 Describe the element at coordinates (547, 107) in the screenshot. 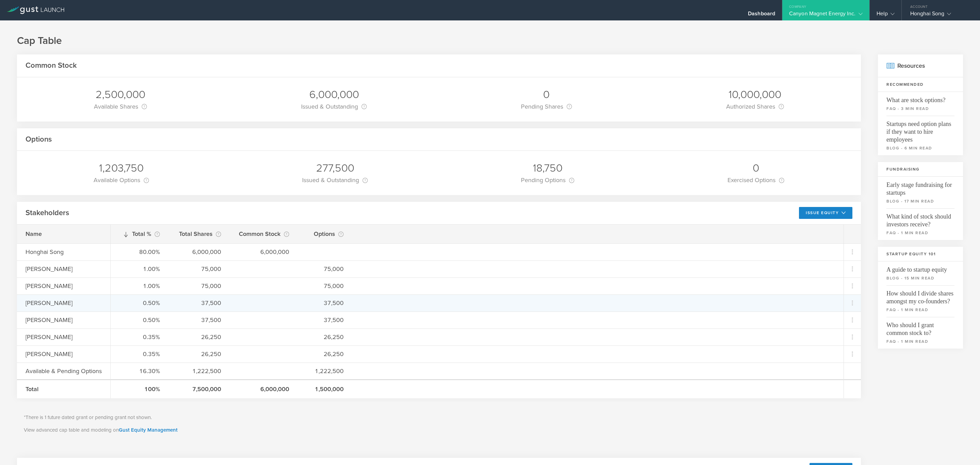

I see `div: Pending Shares` at that location.